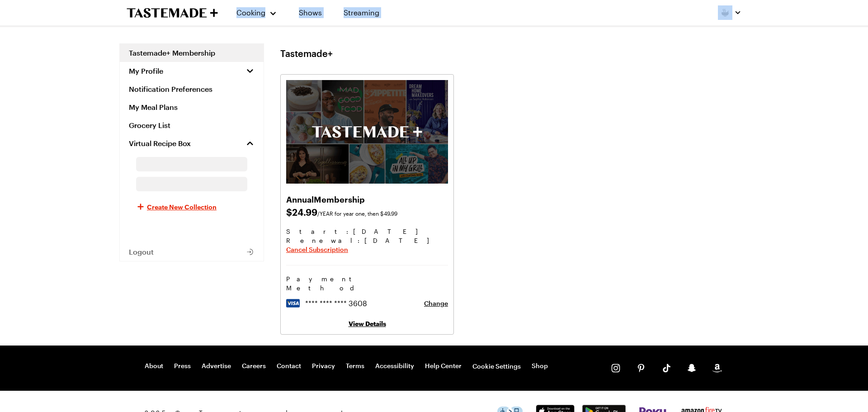  Describe the element at coordinates (192, 71) in the screenshot. I see `button: My Profile` at that location.